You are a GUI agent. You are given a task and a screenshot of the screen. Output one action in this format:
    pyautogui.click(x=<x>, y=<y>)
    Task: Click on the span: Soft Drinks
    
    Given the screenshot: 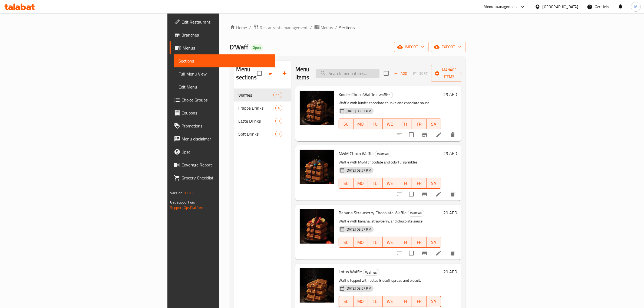 What is the action you would take?
    pyautogui.click(x=257, y=134)
    